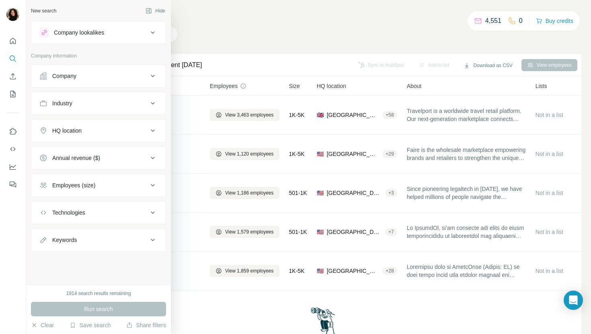 This screenshot has height=334, width=591. I want to click on button: Annual revenue ($), so click(98, 158).